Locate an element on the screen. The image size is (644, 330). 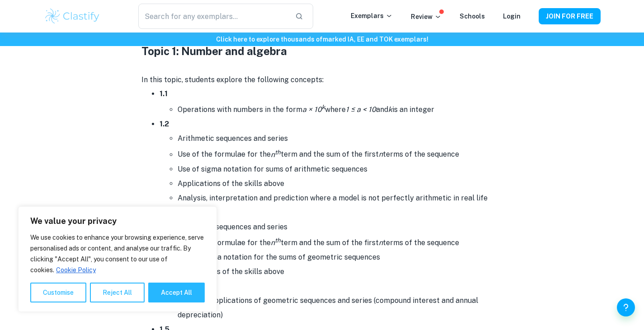
li: Operations with numbers in the form where and is an integer is located at coordinates (340, 109).